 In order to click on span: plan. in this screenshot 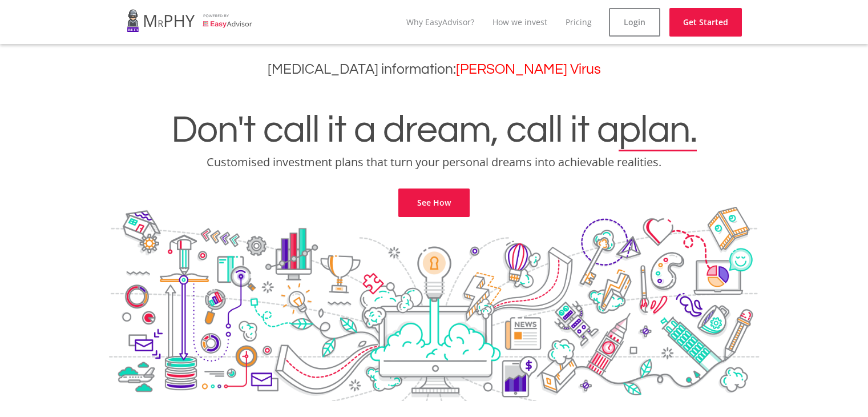, I will do `click(657, 130)`.